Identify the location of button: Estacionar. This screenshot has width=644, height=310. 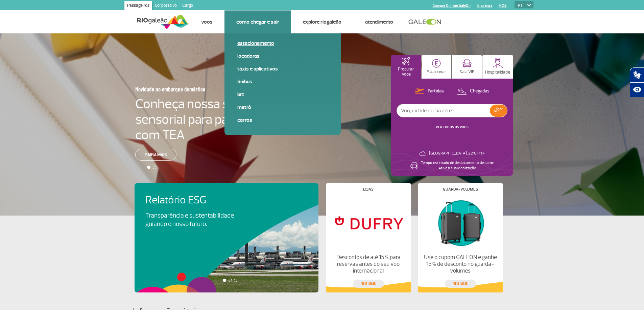
(436, 67).